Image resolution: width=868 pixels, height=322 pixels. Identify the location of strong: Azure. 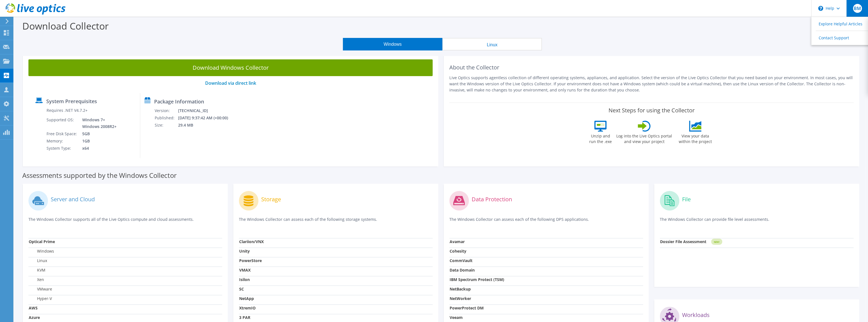
(35, 317).